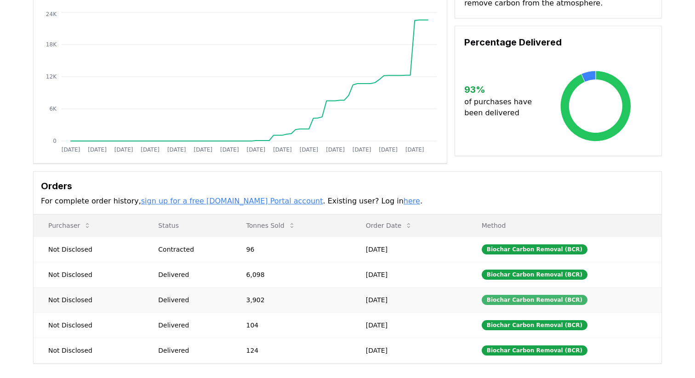 This screenshot has height=378, width=695. What do you see at coordinates (271, 226) in the screenshot?
I see `button: Tonnes Sold` at bounding box center [271, 226].